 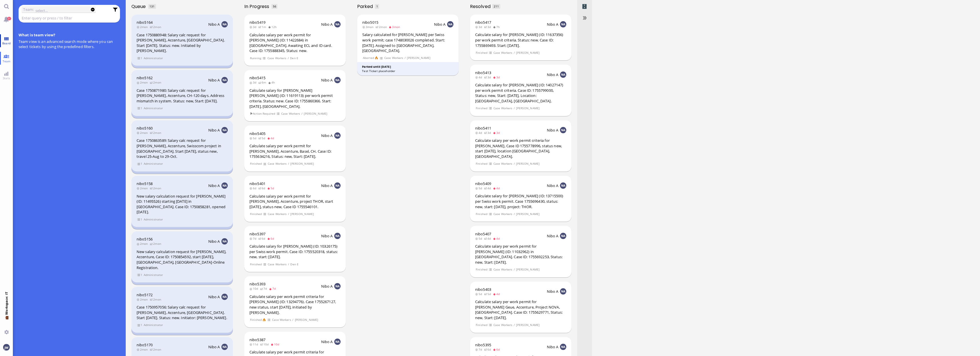 I want to click on img: You, so click(x=6, y=348).